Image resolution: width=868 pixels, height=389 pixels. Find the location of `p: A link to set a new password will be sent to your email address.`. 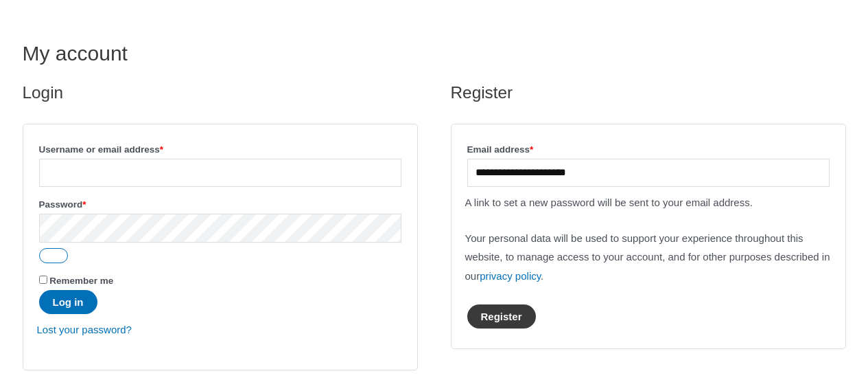

p: A link to set a new password will be sent to your email address. is located at coordinates (648, 203).